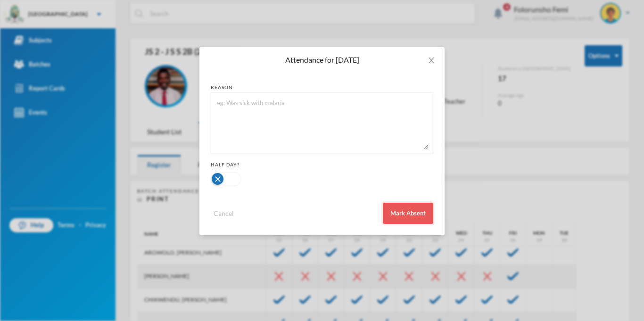 This screenshot has height=321, width=644. Describe the element at coordinates (431, 60) in the screenshot. I see `i: icon: close` at that location.